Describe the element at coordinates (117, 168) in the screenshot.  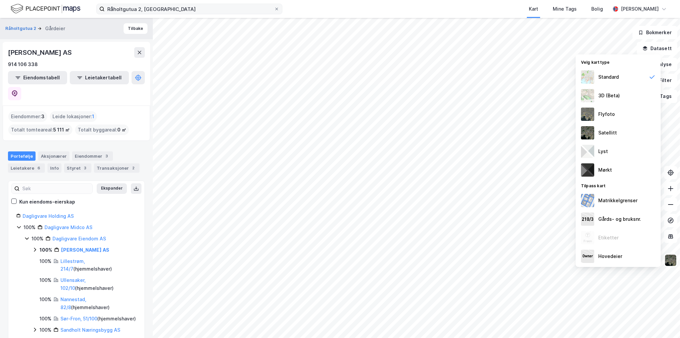
I see `div: Transaksjoner` at that location.